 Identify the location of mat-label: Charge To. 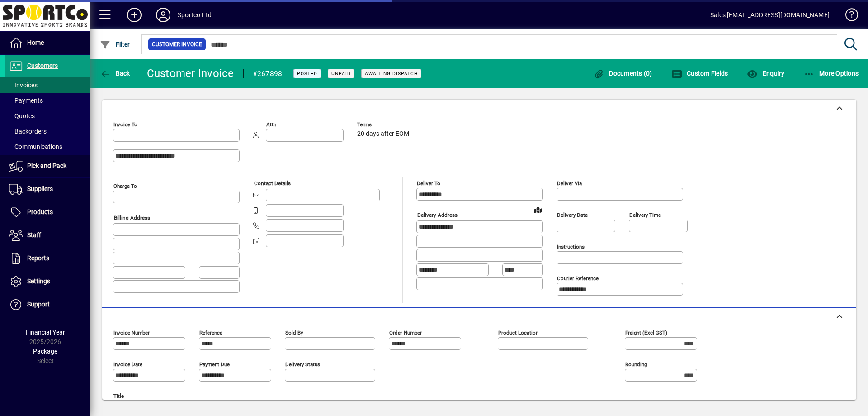
(125, 186).